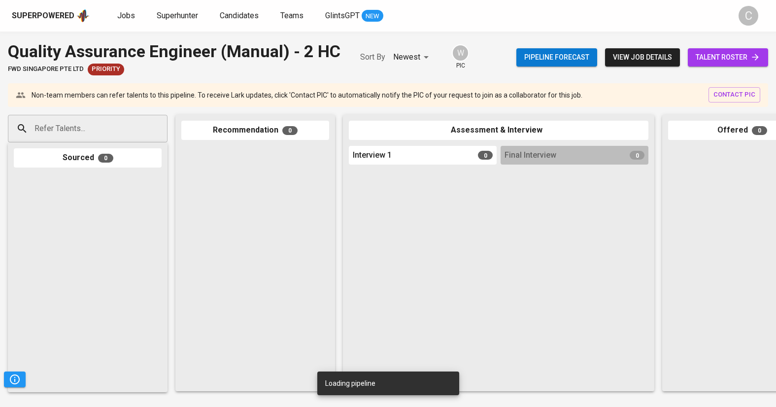  What do you see at coordinates (350, 383) in the screenshot?
I see `div: Loading pipeline` at bounding box center [350, 383].